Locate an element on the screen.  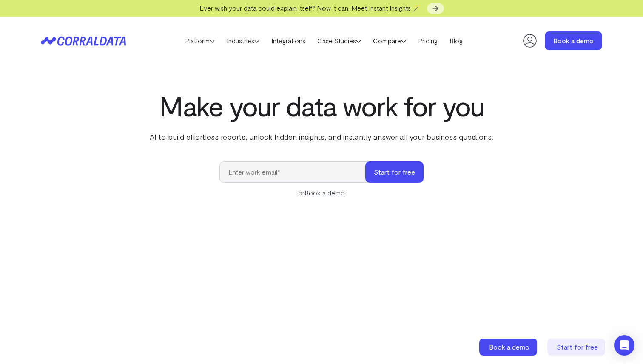
span: Start for free is located at coordinates (577, 347).